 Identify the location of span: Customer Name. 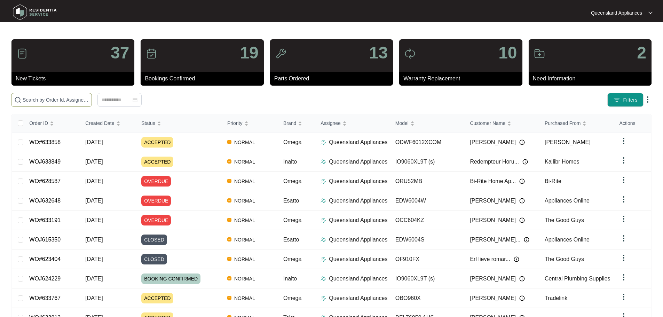
(487, 123).